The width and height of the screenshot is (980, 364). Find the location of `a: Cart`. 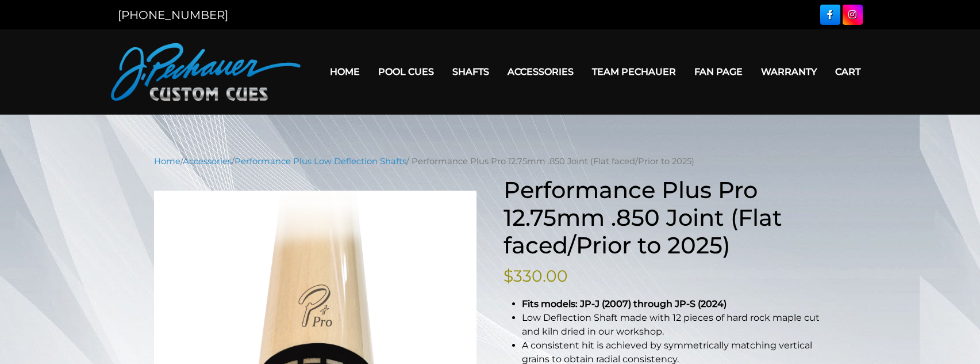

a: Cart is located at coordinates (848, 72).